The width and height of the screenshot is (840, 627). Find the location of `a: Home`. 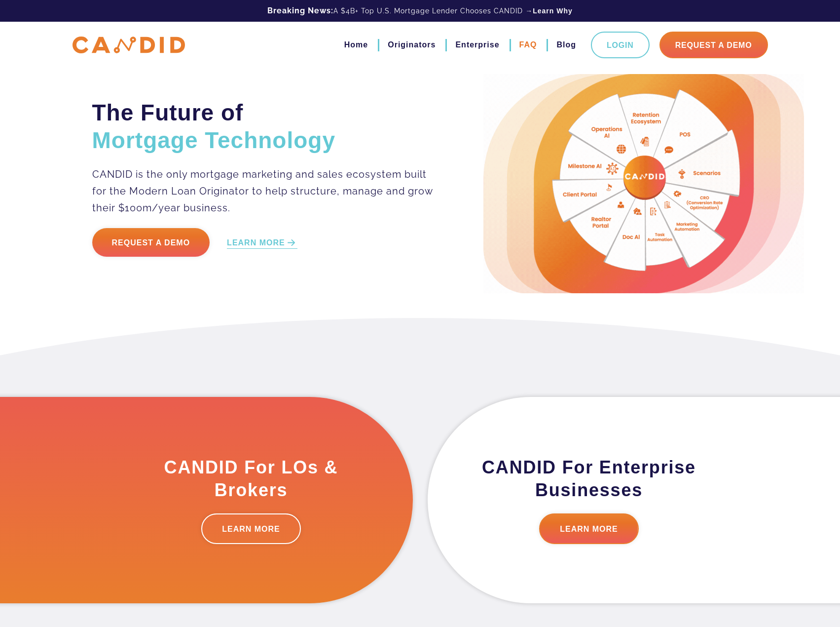

a: Home is located at coordinates (356, 45).